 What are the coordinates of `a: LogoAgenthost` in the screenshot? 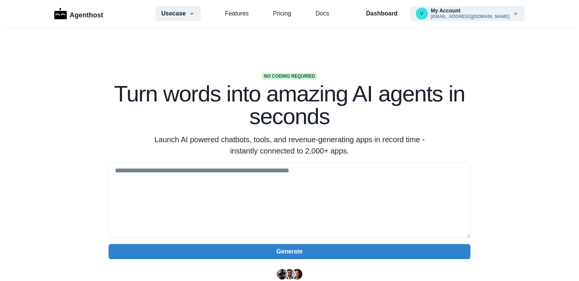 It's located at (79, 14).